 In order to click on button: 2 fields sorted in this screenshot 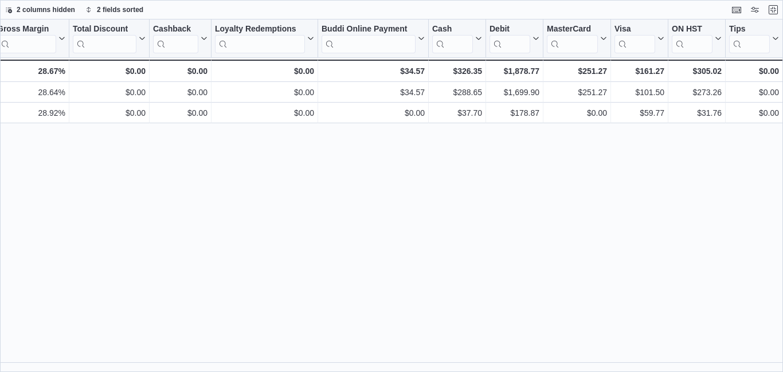, I will do `click(114, 10)`.